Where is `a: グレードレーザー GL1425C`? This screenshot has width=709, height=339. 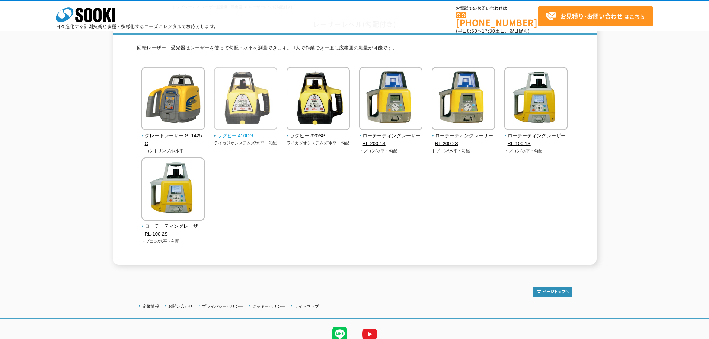 a: グレードレーザー GL1425C is located at coordinates (173, 136).